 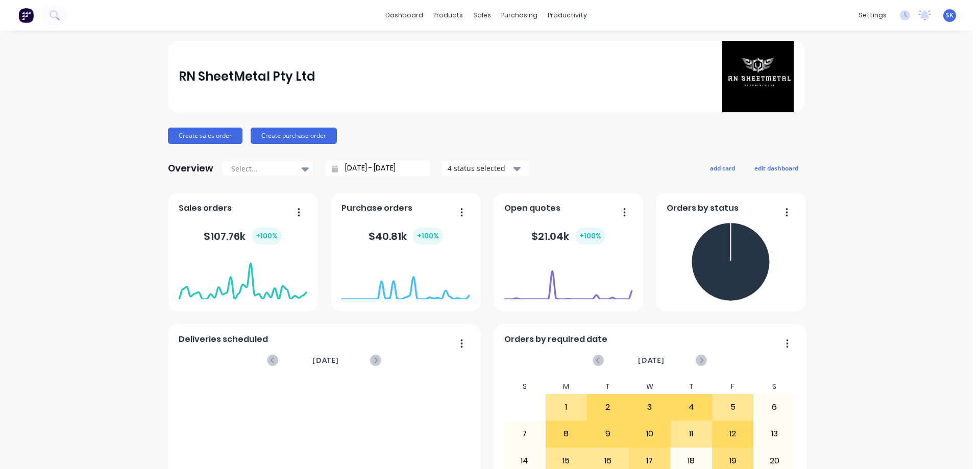 I want to click on div: 6, so click(x=774, y=408).